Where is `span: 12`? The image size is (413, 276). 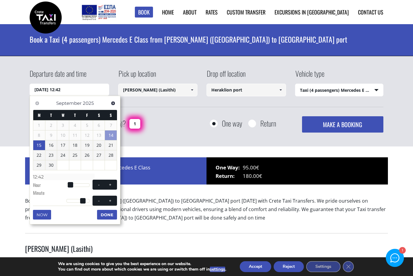 span: 12 is located at coordinates (87, 135).